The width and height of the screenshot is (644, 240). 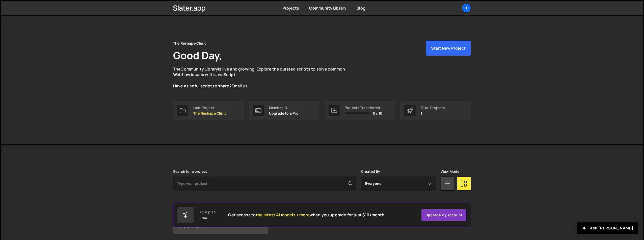 What do you see at coordinates (433, 113) in the screenshot?
I see `p: 1` at bounding box center [433, 113].